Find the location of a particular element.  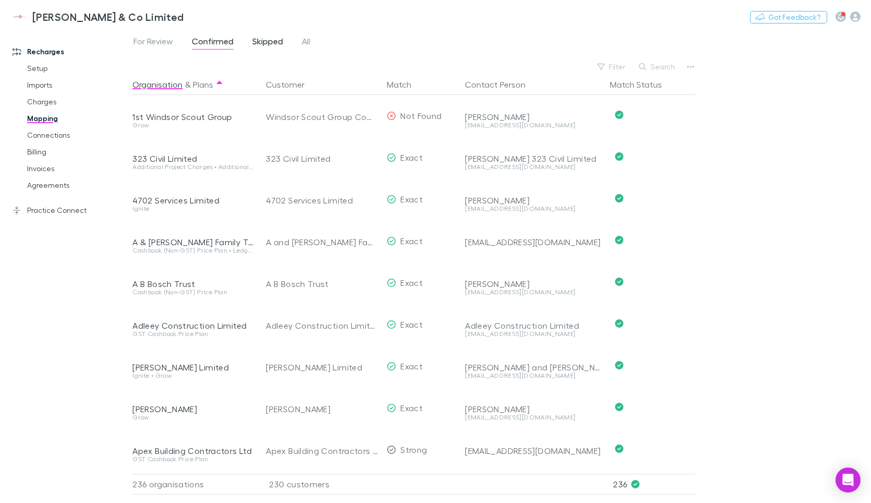

button: Contact Person is located at coordinates (502, 84).